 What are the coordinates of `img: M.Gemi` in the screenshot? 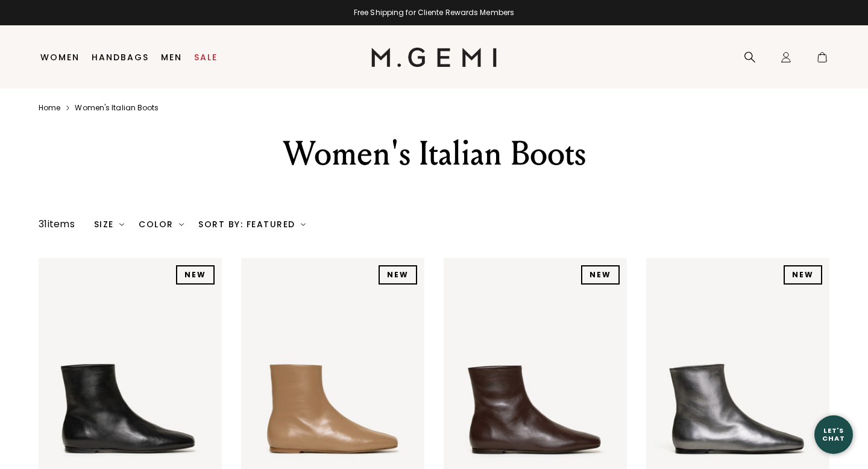 It's located at (434, 57).